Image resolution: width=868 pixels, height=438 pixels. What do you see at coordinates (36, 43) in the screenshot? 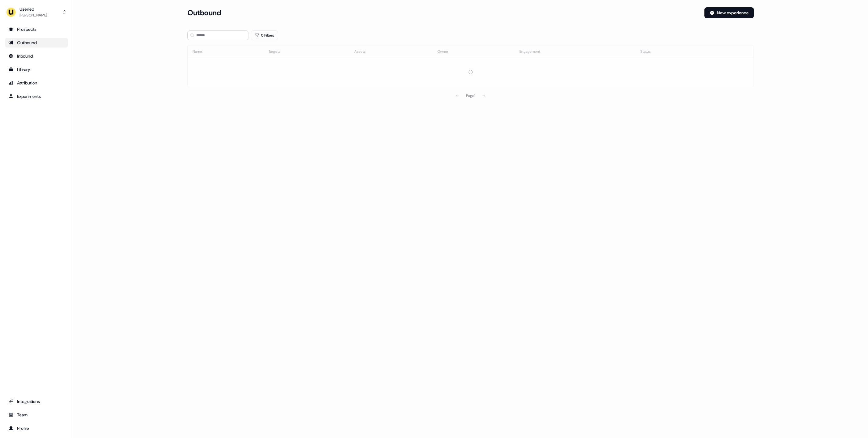
I see `div: Outbound` at bounding box center [36, 43].